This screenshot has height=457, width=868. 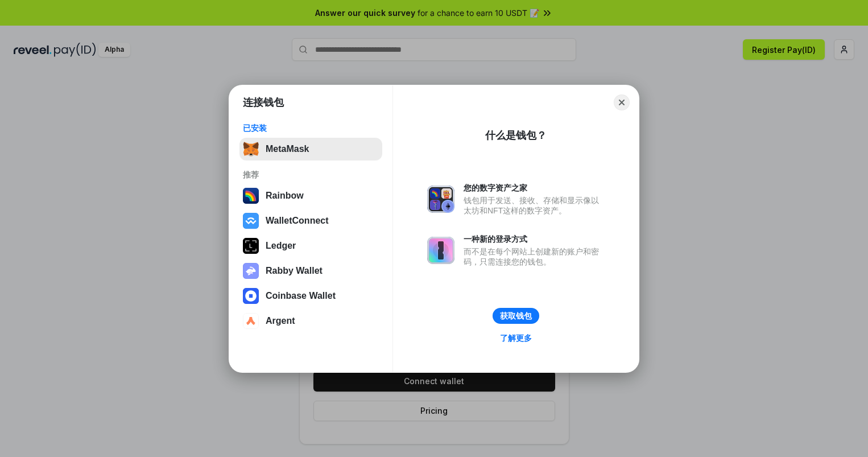 What do you see at coordinates (516, 316) in the screenshot?
I see `div: 获取钱包` at bounding box center [516, 316].